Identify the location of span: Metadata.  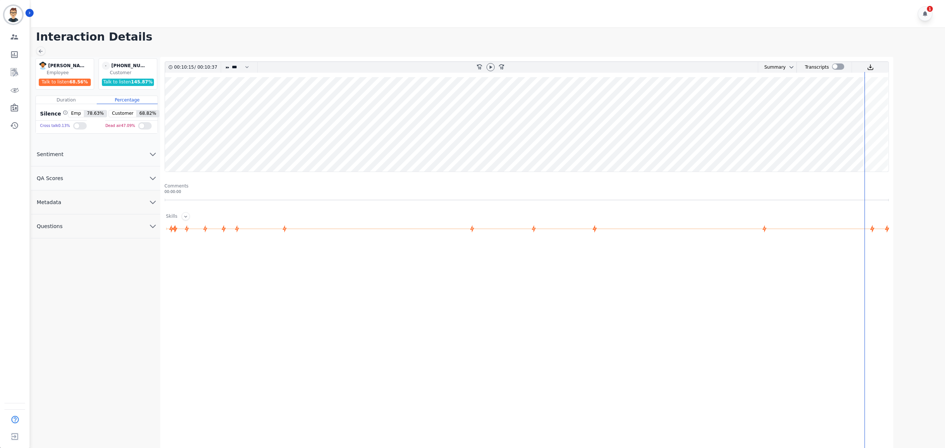
(49, 202).